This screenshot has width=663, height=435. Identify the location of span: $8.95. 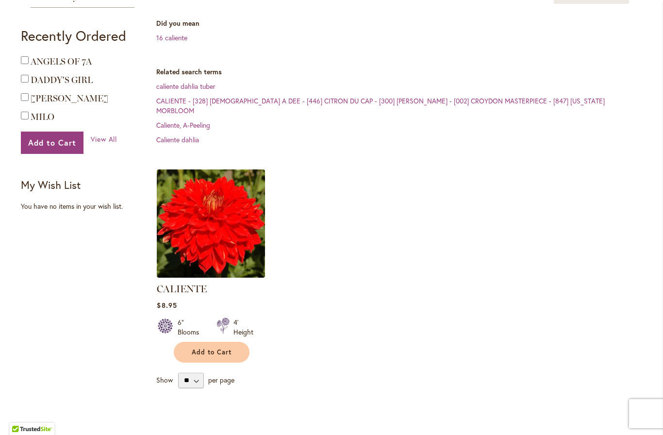
(166, 305).